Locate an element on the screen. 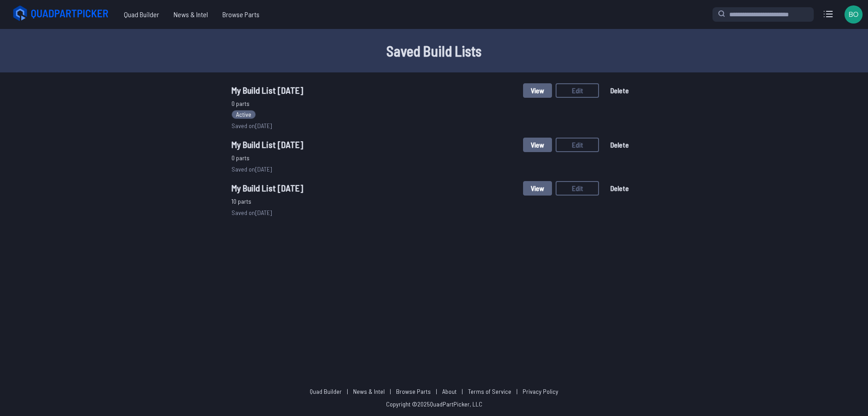 The image size is (868, 416). img: User is located at coordinates (853, 15).